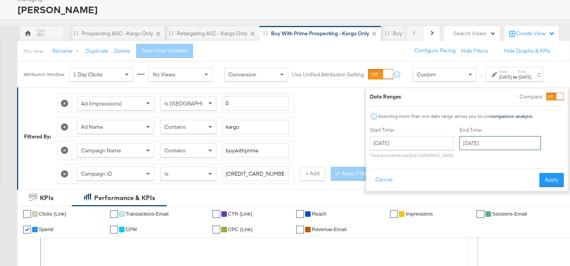 The height and width of the screenshot is (266, 570). Describe the element at coordinates (240, 214) in the screenshot. I see `span: CTR (Link)` at that location.